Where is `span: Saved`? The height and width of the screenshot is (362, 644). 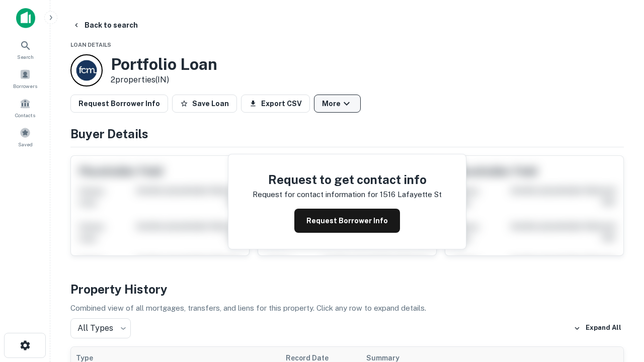 span: Saved is located at coordinates (25, 144).